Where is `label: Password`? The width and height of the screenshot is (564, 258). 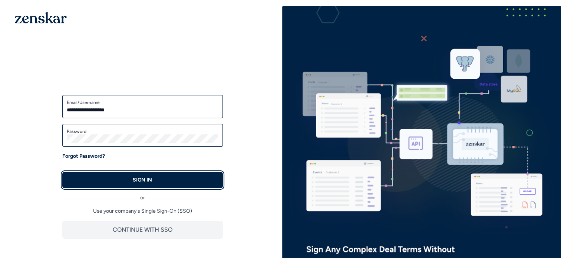 label: Password is located at coordinates (142, 131).